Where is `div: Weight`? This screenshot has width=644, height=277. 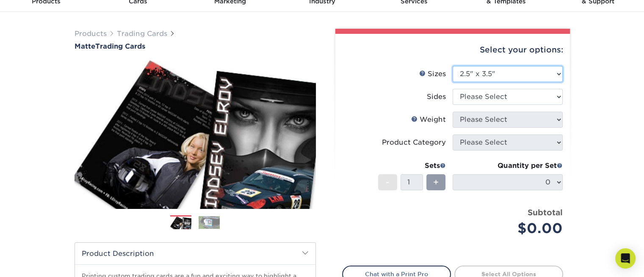
div: Weight is located at coordinates (428, 120).